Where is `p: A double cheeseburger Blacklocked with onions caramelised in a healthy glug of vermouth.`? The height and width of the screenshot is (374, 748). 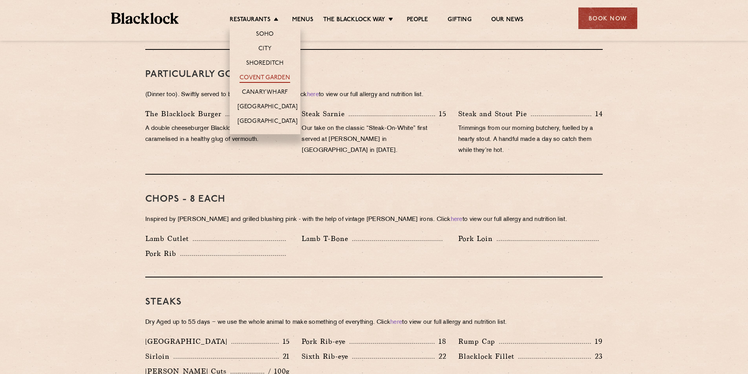 p: A double cheeseburger Blacklocked with onions caramelised in a healthy glug of vermouth. is located at coordinates (217, 134).